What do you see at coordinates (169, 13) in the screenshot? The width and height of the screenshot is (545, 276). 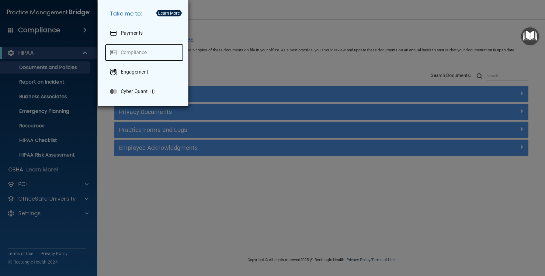 I see `button: Learn More` at bounding box center [169, 13].